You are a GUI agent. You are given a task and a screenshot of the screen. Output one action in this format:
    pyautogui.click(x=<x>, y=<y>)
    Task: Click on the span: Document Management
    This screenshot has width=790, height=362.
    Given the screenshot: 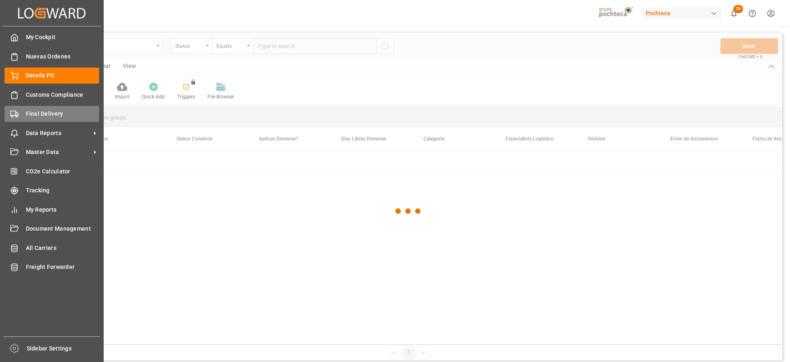 What is the action you would take?
    pyautogui.click(x=63, y=228)
    